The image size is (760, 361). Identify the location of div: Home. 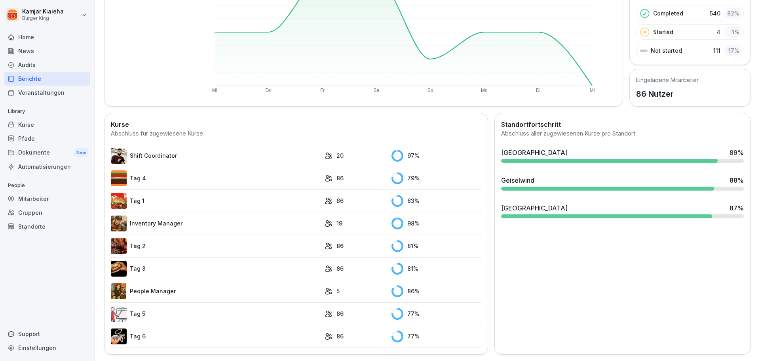
(47, 37).